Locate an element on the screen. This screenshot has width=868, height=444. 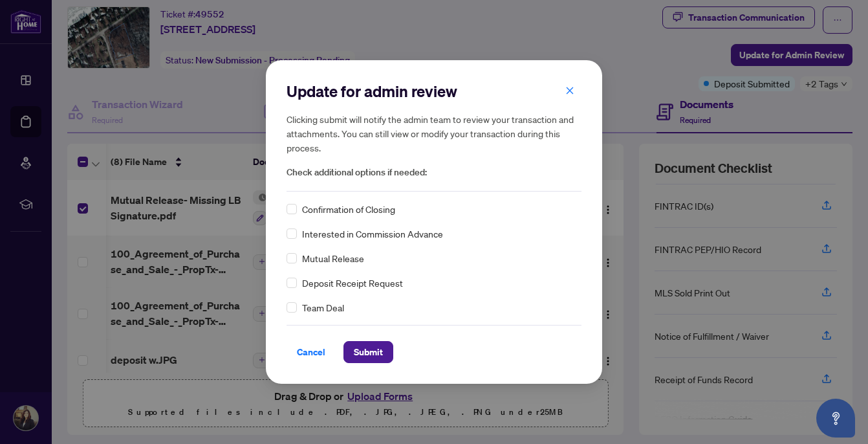
button: Cancel is located at coordinates (311, 352).